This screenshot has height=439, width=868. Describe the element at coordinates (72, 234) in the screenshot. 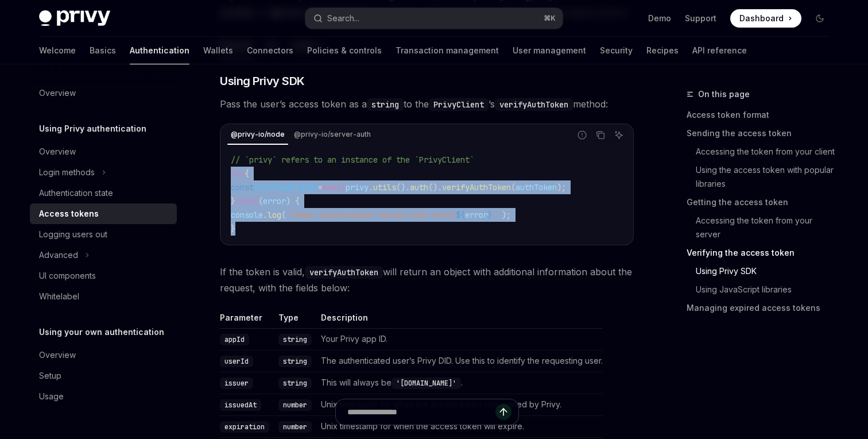

I see `div: Logging users out` at that location.